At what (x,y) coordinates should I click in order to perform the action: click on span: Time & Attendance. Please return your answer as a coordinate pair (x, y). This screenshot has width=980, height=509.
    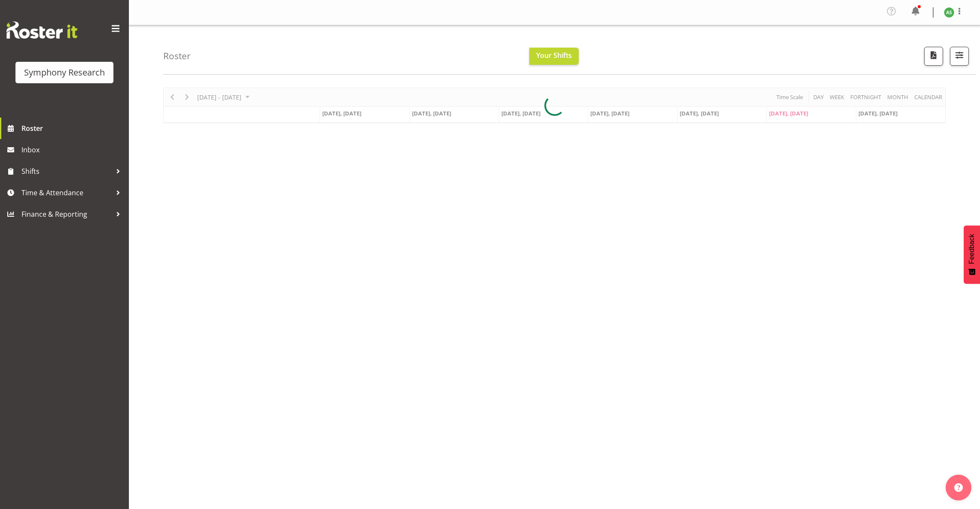
    Looking at the image, I should click on (67, 193).